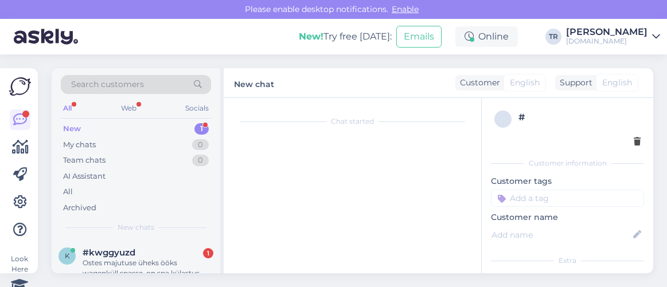  Describe the element at coordinates (67, 256) in the screenshot. I see `span: k` at that location.